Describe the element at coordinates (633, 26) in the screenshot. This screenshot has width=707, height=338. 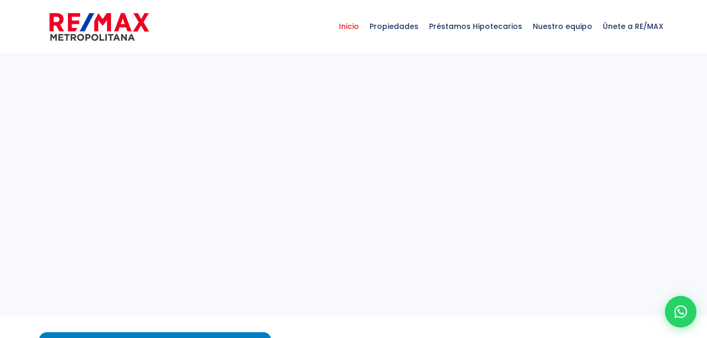
I see `span: Únete a RE/MAX` at that location.